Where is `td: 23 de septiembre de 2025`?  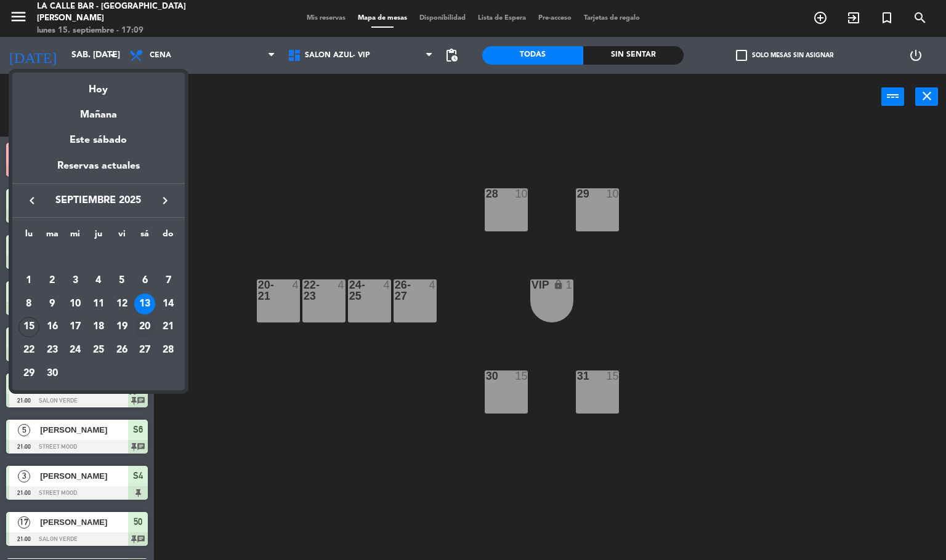
td: 23 de septiembre de 2025 is located at coordinates (53, 351).